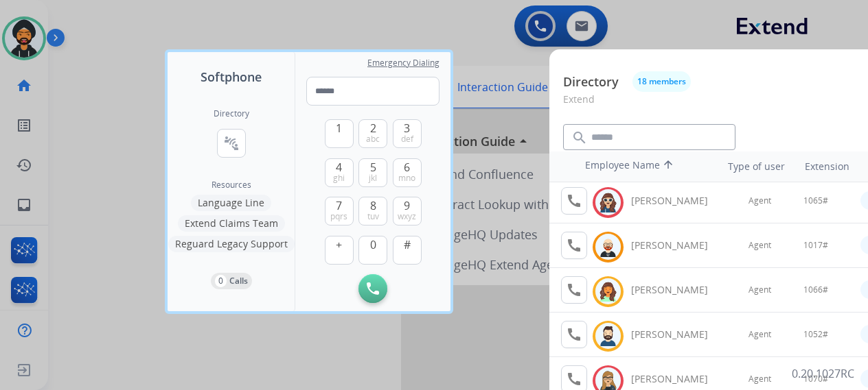 Image resolution: width=868 pixels, height=390 pixels. I want to click on mat-icon: search, so click(579, 138).